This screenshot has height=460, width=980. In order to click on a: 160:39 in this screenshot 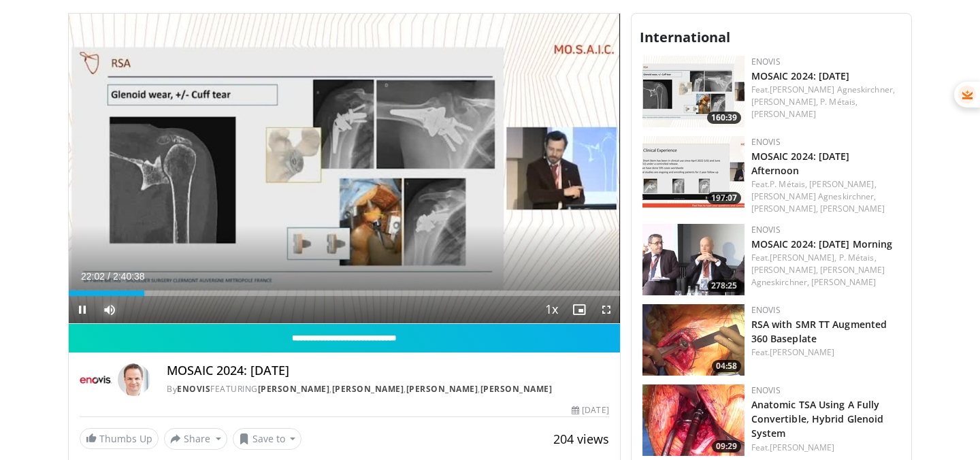, I will do `click(693, 92)`.